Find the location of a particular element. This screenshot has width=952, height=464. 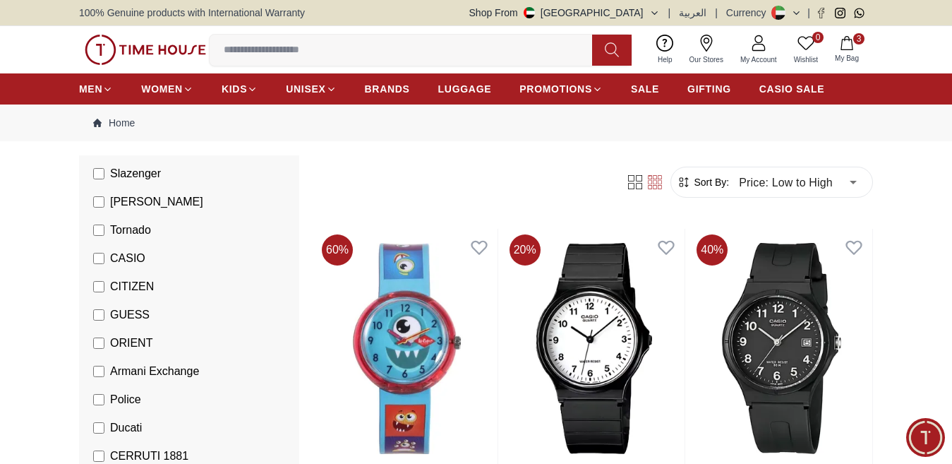

div: Chat Widget is located at coordinates (925, 437).